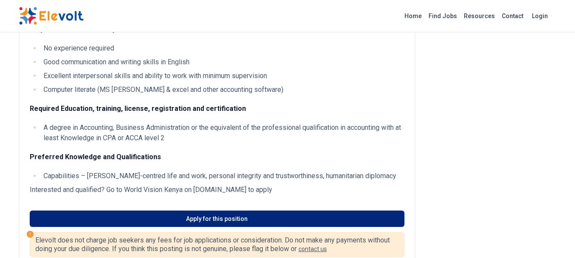 The width and height of the screenshot is (575, 258). What do you see at coordinates (479, 16) in the screenshot?
I see `a: Resources` at bounding box center [479, 16].